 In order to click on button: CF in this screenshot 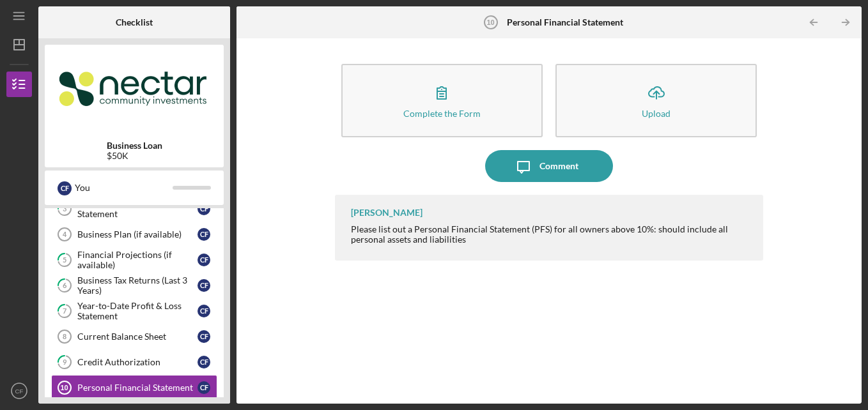, I will do `click(19, 391)`.